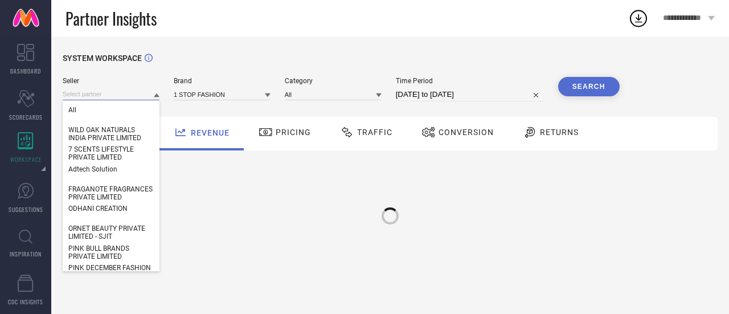 The width and height of the screenshot is (729, 314). Describe the element at coordinates (470, 95) in the screenshot. I see `input: Select time period` at that location.